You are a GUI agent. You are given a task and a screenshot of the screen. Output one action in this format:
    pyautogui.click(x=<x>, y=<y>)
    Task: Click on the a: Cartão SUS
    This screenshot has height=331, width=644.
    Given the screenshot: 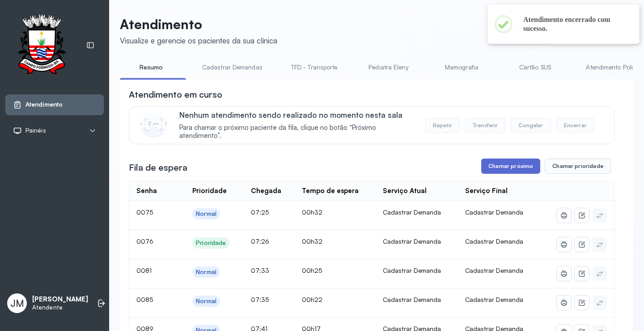 What is the action you would take?
    pyautogui.click(x=535, y=67)
    